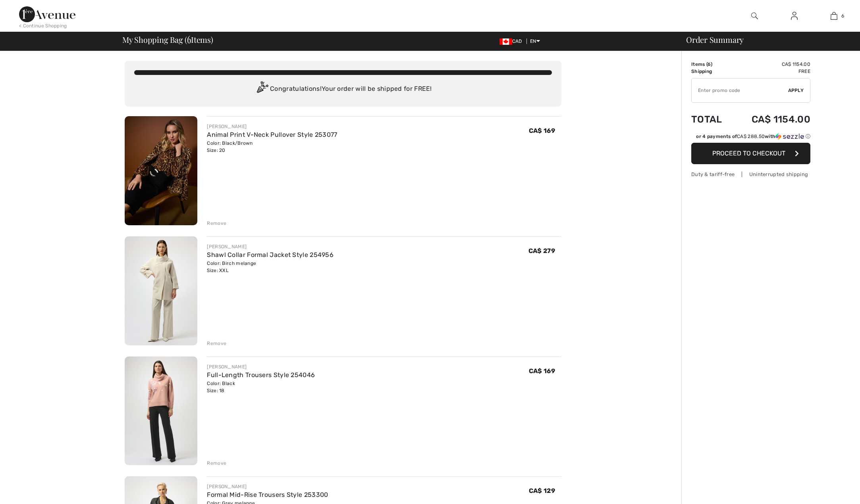 Image resolution: width=860 pixels, height=504 pixels. What do you see at coordinates (270, 255) in the screenshot?
I see `a: Shawl Collar Formal Jacket Style 254956` at bounding box center [270, 255].